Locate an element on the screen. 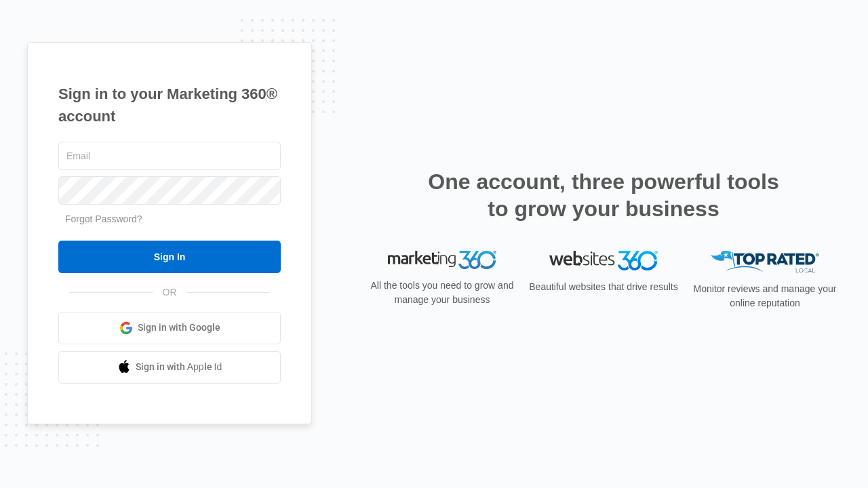 This screenshot has width=868, height=488. p: All the tools you need to grow and manage your business is located at coordinates (442, 293).